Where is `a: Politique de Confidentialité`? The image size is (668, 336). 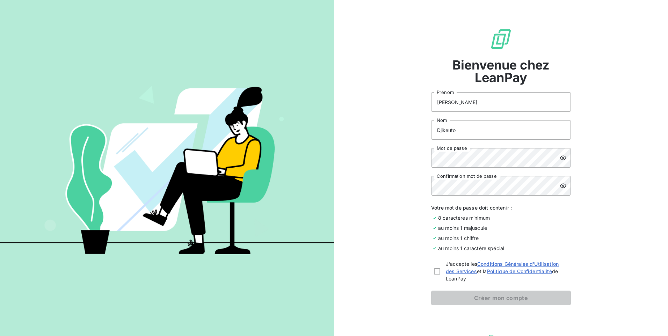 a: Politique de Confidentialité is located at coordinates (520, 271).